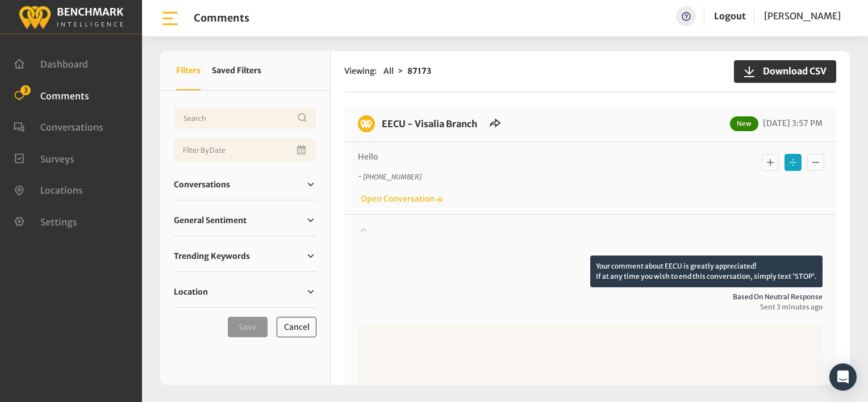 The height and width of the screenshot is (402, 868). I want to click on a: Comments 3, so click(51, 94).